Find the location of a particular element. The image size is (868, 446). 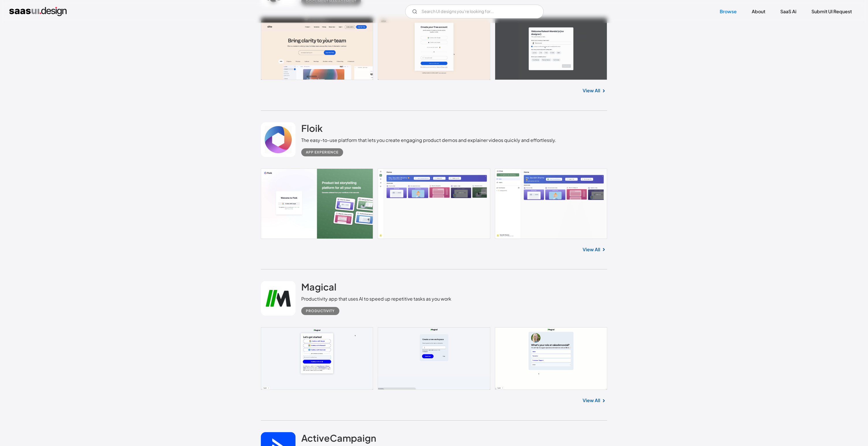

a: SaaS Ai is located at coordinates (788, 12).